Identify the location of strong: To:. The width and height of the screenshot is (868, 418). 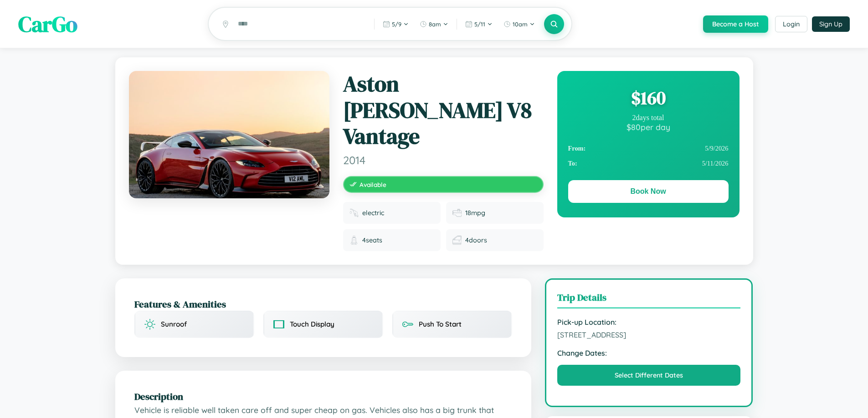
(572, 163).